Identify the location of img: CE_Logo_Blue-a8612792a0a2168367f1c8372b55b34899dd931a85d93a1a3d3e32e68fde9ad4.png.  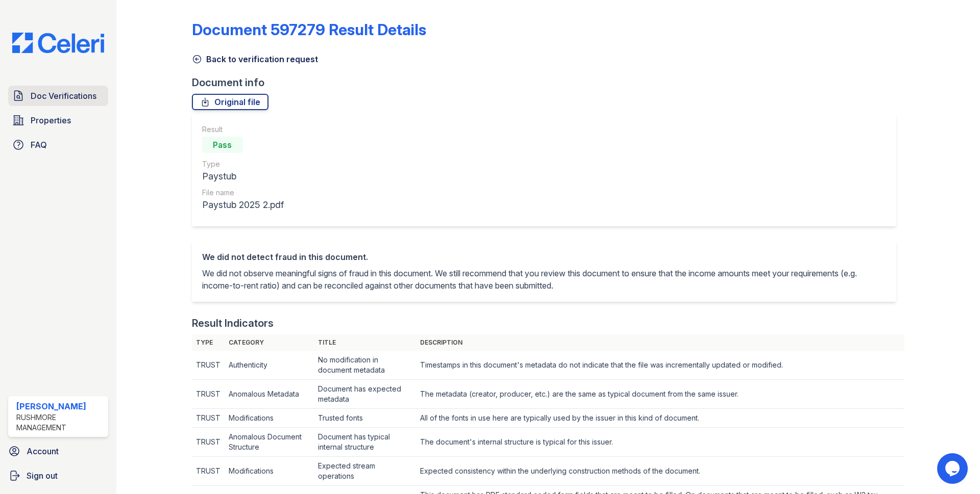
(58, 43).